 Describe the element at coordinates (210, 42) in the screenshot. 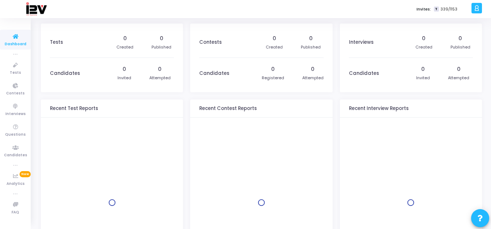

I see `h3: Contests` at that location.